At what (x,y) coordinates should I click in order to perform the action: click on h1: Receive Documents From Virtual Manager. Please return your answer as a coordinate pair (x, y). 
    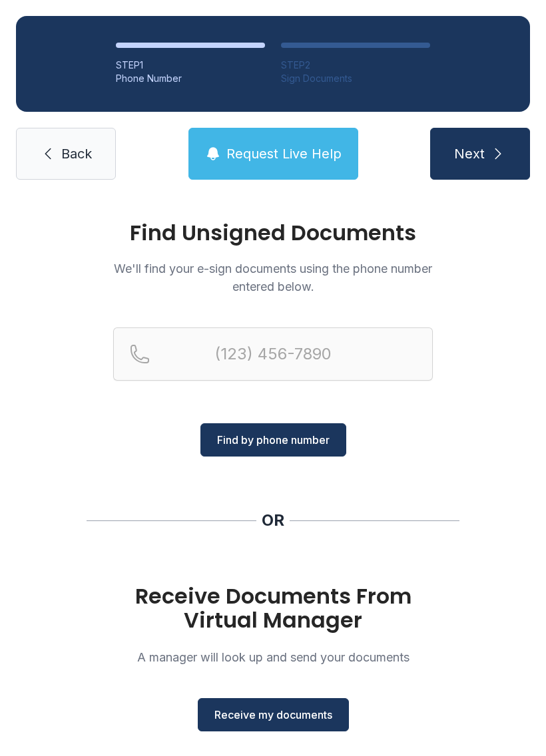
    Looking at the image, I should click on (273, 608).